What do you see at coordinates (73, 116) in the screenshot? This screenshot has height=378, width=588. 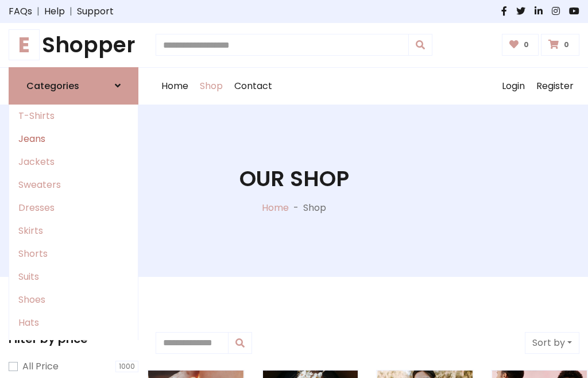 I see `a: T-Shirts` at bounding box center [73, 116].